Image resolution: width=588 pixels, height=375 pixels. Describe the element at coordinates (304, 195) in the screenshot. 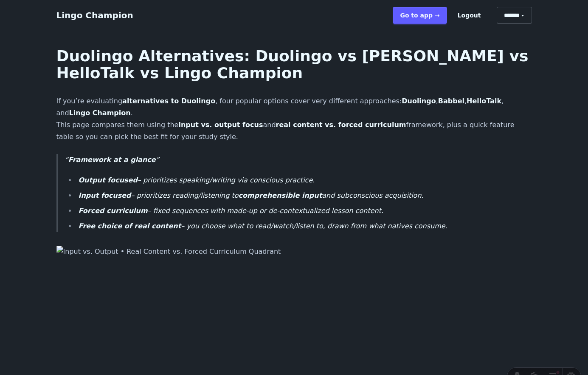

I see `li: – prioritizes reading/listening to and subconscious acquisition.` at that location.